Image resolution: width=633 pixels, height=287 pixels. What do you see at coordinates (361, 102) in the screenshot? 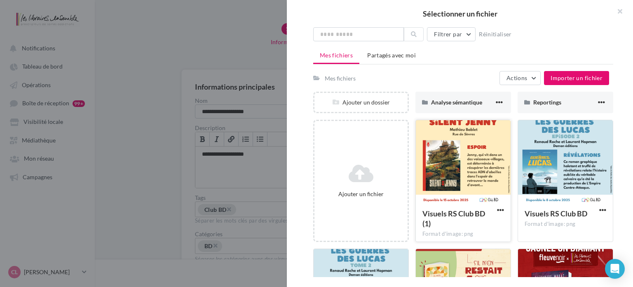
I see `div: Ajouter un dossier` at bounding box center [361, 102].